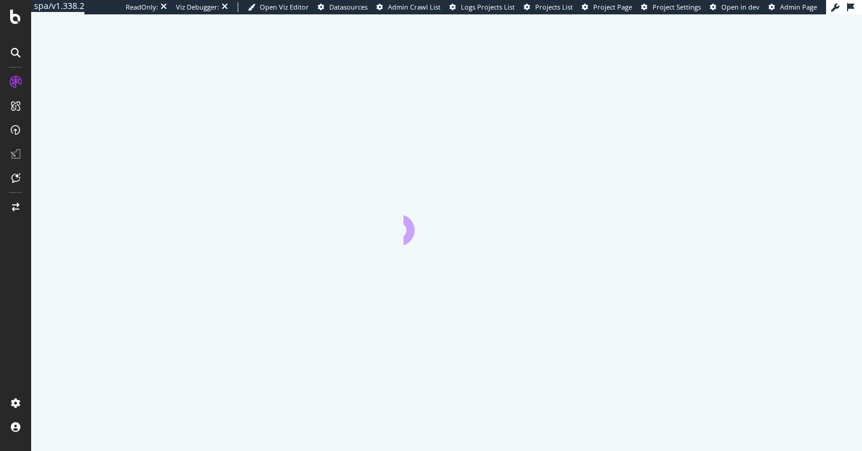  I want to click on span: Open Viz Editor, so click(284, 7).